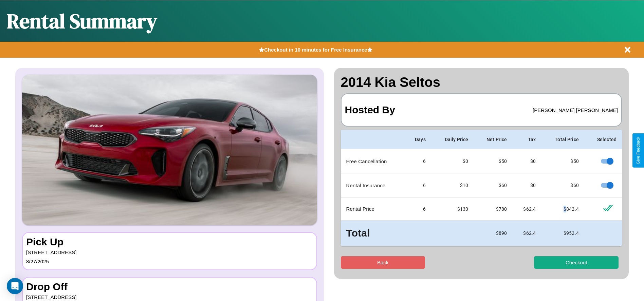  Describe the element at coordinates (638, 150) in the screenshot. I see `div: Give Feedback` at that location.